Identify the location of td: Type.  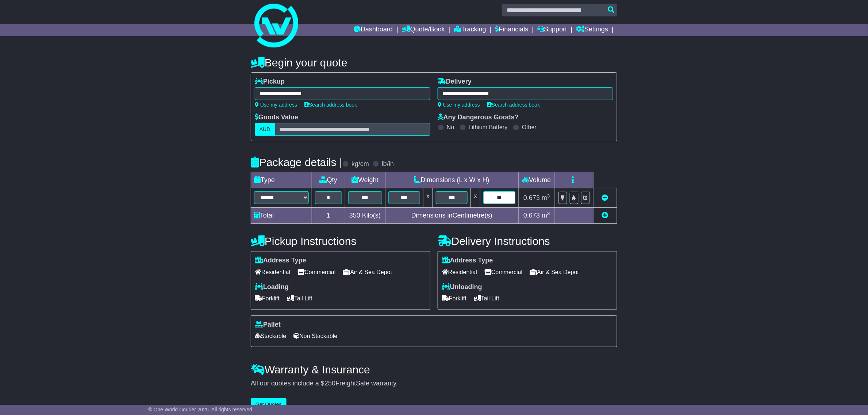
(281, 180).